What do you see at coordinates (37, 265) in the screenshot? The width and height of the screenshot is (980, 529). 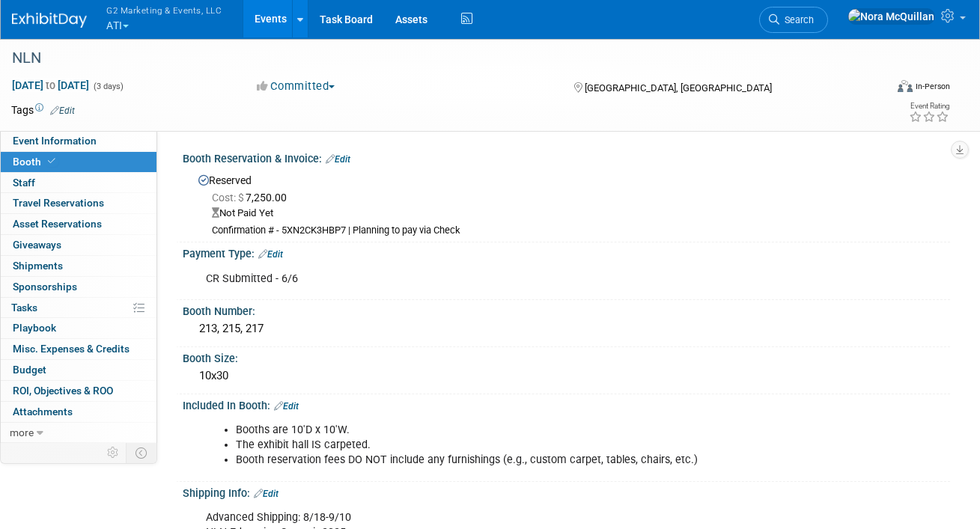 I see `span: Shipments` at bounding box center [37, 265].